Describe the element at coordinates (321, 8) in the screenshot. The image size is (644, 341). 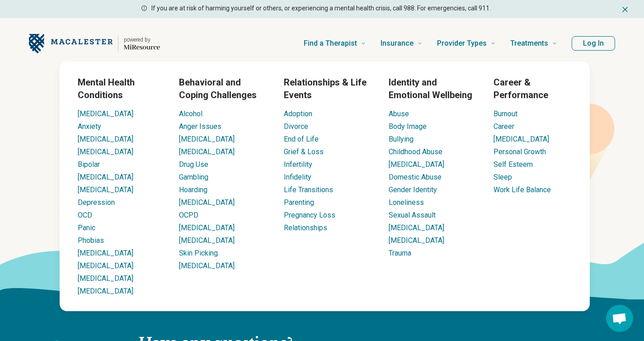
I see `p: If you are at risk of harming yourself or others, or experiencing a mental health crisis, call 98...` at that location.